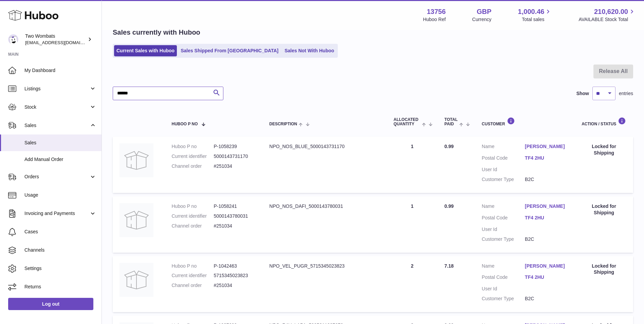  What do you see at coordinates (535, 15) in the screenshot?
I see `a: 1,000.46 Total sales` at bounding box center [535, 15].